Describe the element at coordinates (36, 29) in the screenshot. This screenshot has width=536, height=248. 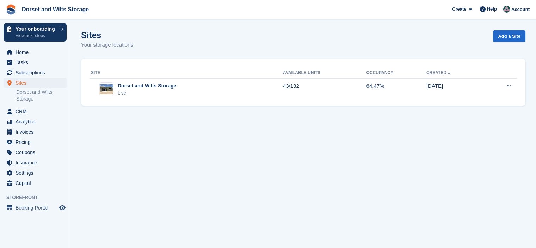
I see `p: Your onboarding` at that location.